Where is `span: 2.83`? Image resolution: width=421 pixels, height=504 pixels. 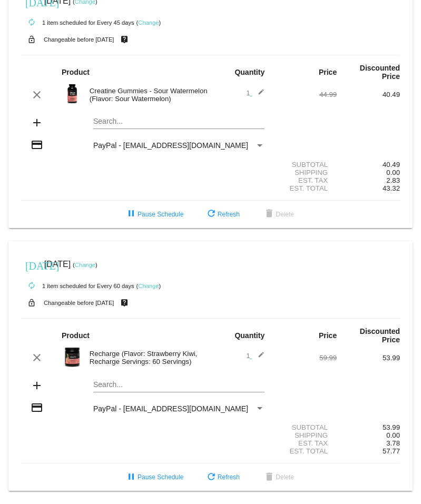
span: 2.83 is located at coordinates (393, 180).